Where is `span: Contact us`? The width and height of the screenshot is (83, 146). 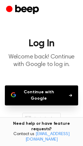
span: Contact us is located at coordinates (41, 137).